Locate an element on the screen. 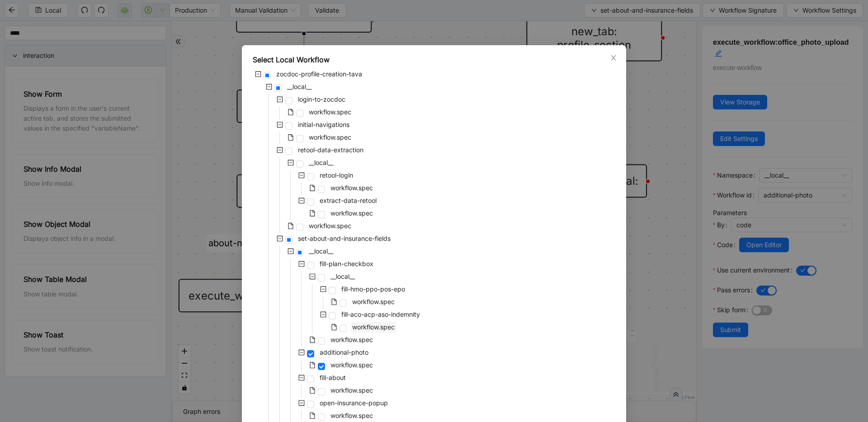 This screenshot has height=422, width=868. div: Select Local Workflow is located at coordinates (434, 60).